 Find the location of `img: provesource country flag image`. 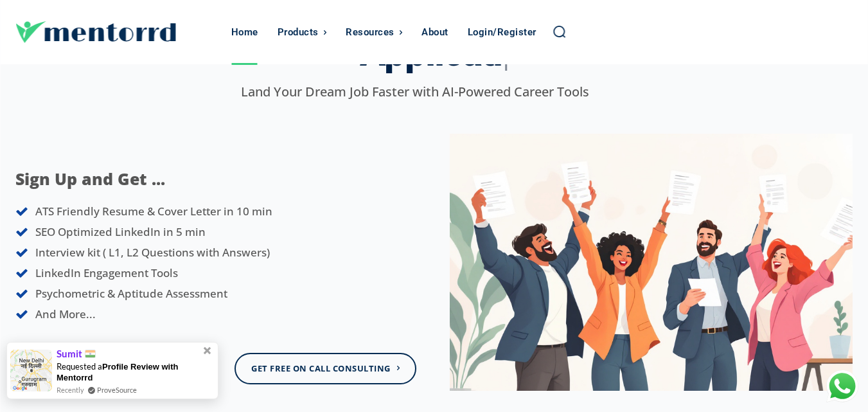

img: provesource country flag image is located at coordinates (90, 353).